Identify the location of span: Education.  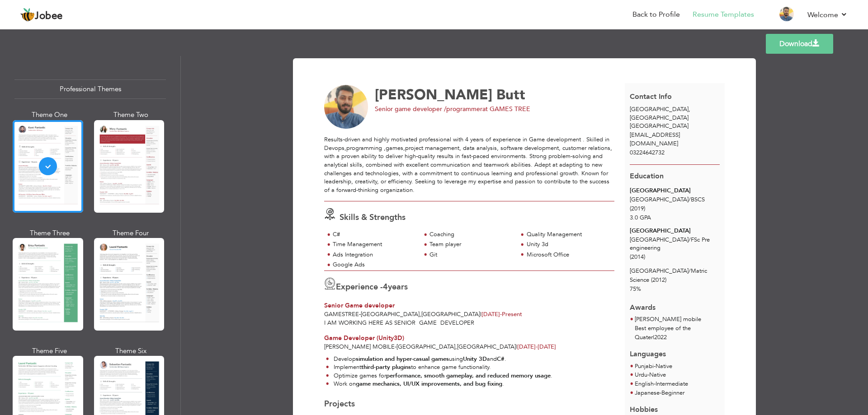
(646, 176).